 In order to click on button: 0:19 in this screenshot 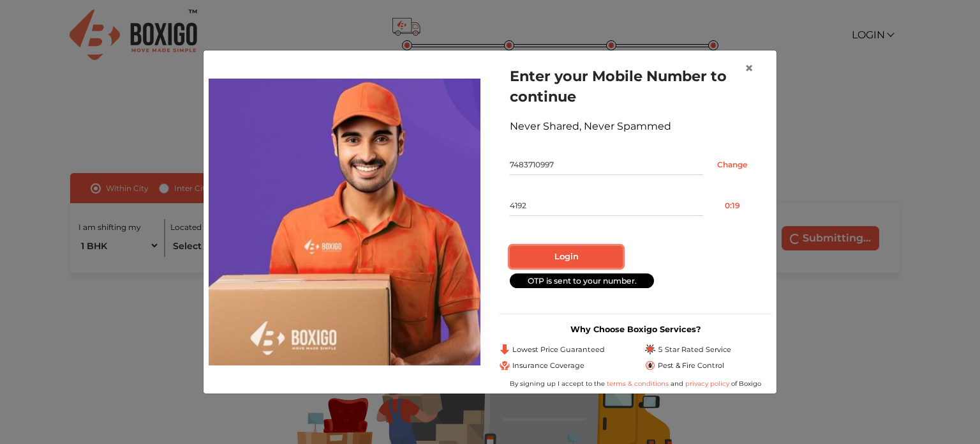, I will do `click(732, 206)`.